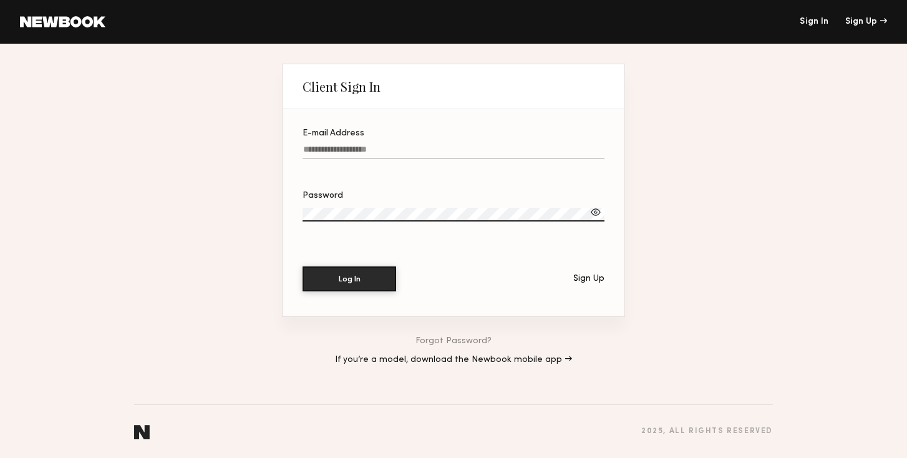 The image size is (907, 458). I want to click on a: Forgot Password?, so click(453, 341).